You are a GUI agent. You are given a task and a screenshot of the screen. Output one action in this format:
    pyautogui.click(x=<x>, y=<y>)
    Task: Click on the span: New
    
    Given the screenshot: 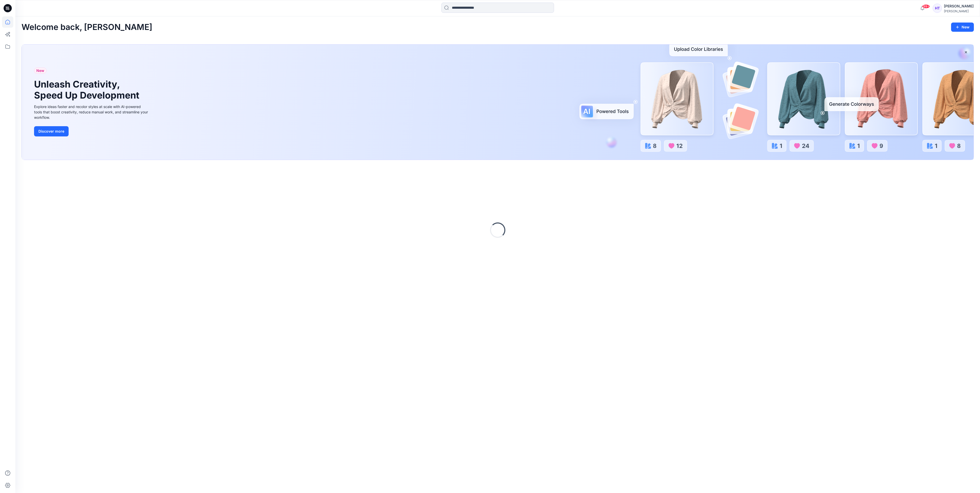 What is the action you would take?
    pyautogui.click(x=40, y=71)
    